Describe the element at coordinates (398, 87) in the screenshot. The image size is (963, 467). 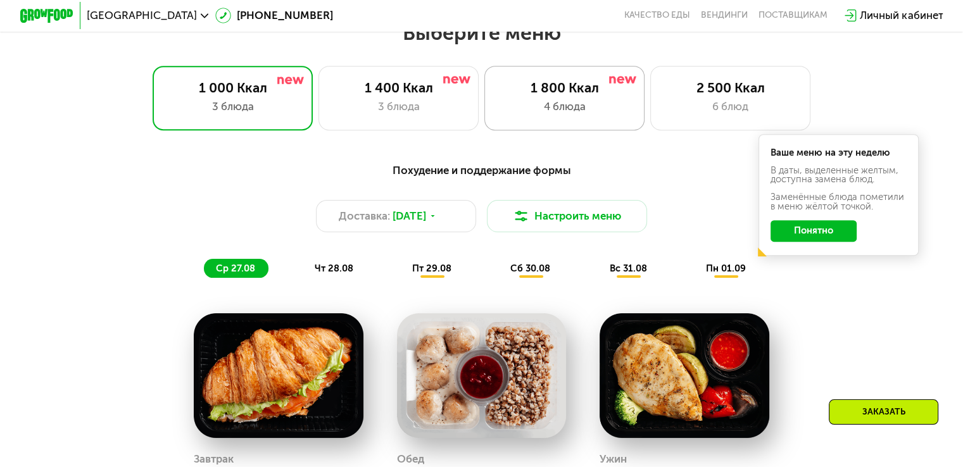
I see `div: 1 400 Ккал` at that location.